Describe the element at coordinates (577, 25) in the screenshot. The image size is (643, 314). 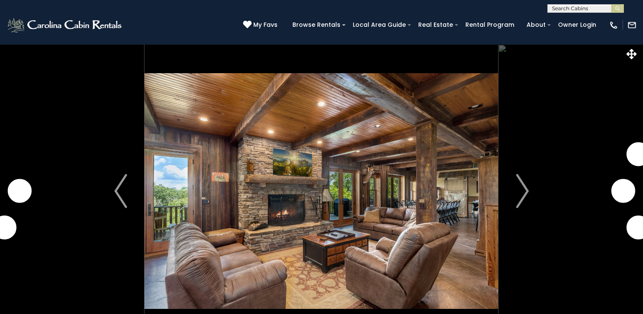
I see `a: Owner Login` at that location.